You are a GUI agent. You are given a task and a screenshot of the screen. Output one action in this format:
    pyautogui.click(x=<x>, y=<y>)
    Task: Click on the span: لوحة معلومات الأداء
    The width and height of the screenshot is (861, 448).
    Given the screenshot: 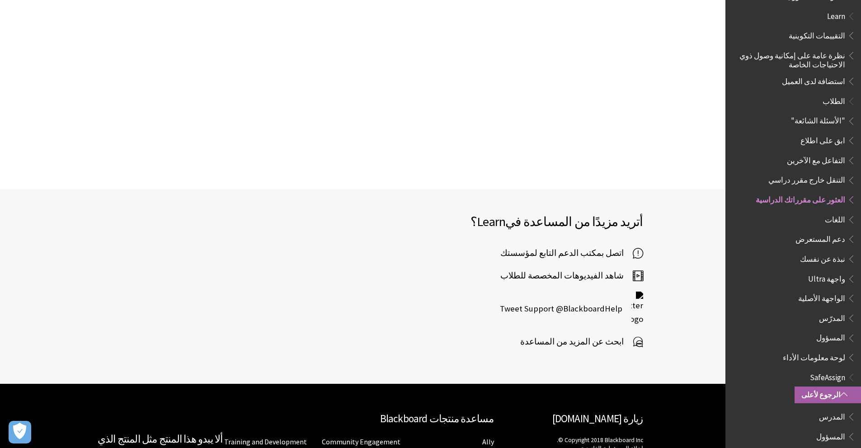 What is the action you would take?
    pyautogui.click(x=814, y=356)
    